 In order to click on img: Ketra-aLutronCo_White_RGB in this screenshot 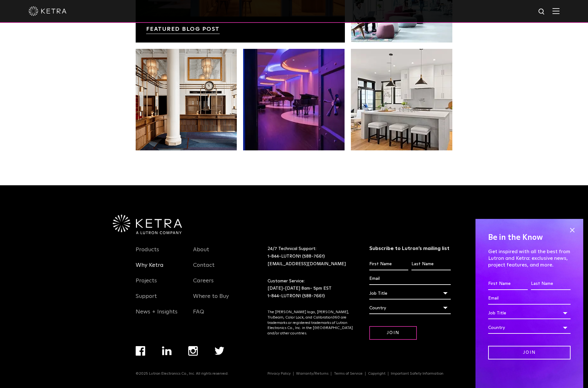, I will do `click(147, 224)`.